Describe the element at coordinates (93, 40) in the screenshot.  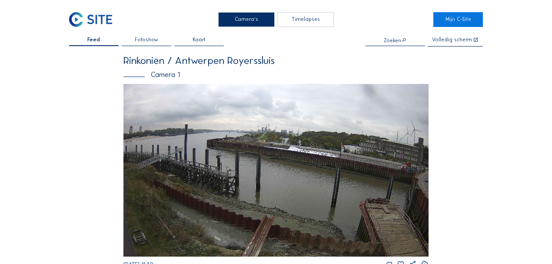
I see `span: Feed` at that location.